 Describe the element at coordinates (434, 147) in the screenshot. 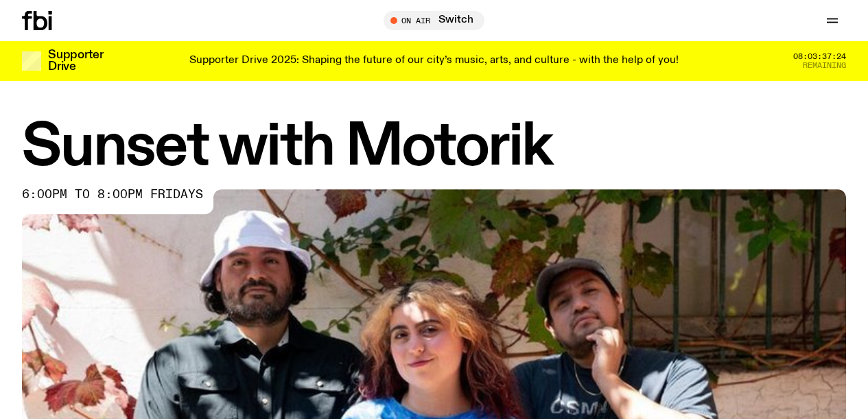

I see `h1: Sunset with Motorik` at that location.